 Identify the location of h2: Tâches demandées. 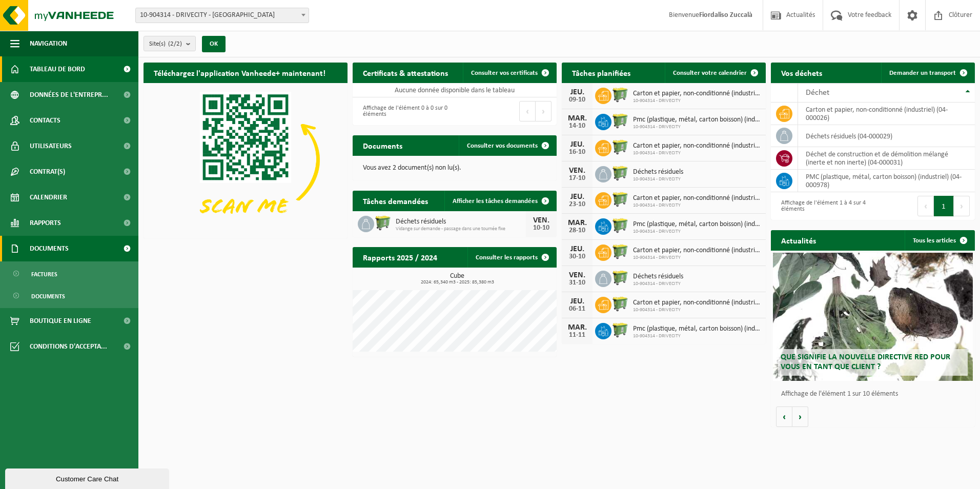
(395, 201).